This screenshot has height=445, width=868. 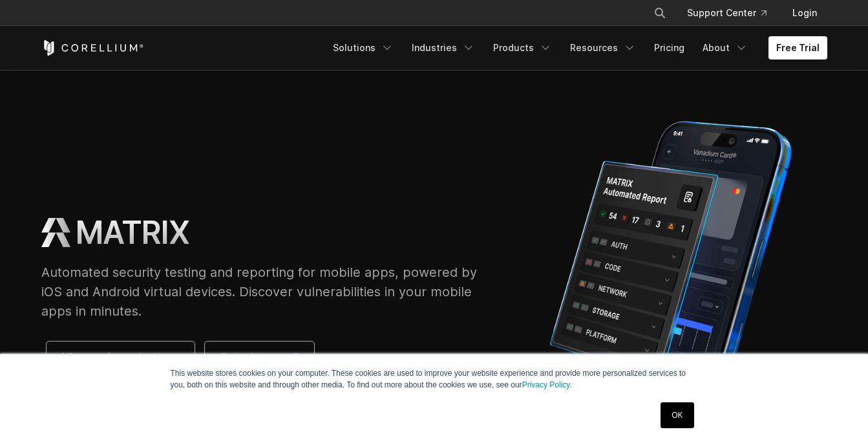 I want to click on img: MATRIX Logo, so click(x=55, y=232).